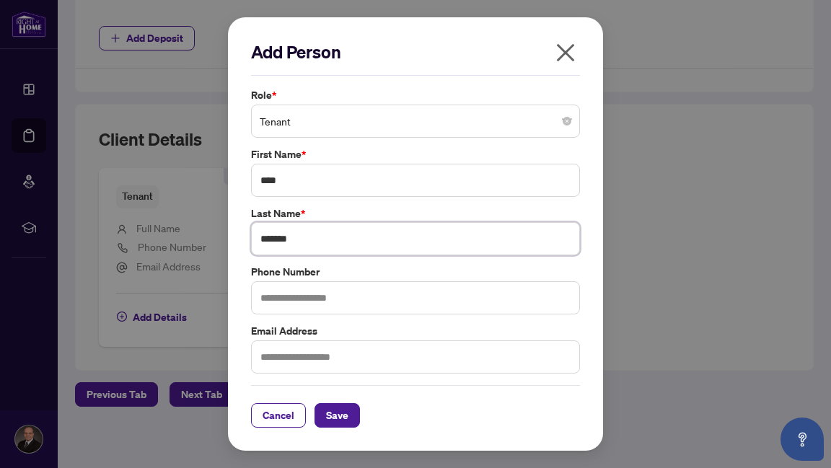  I want to click on label: Phone Number, so click(416, 272).